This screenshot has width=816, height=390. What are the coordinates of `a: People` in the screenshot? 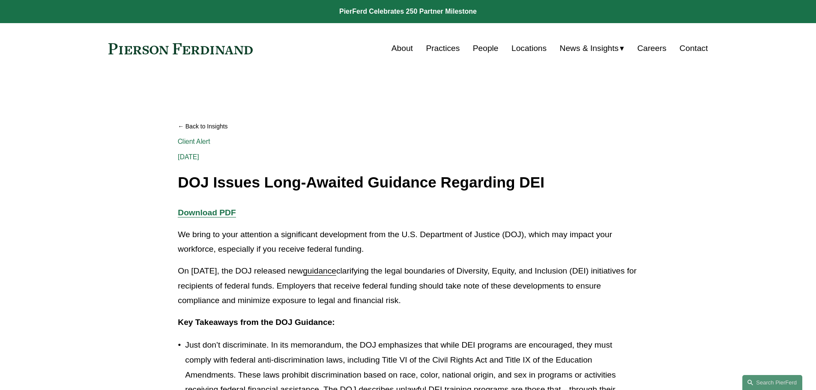 It's located at (486, 48).